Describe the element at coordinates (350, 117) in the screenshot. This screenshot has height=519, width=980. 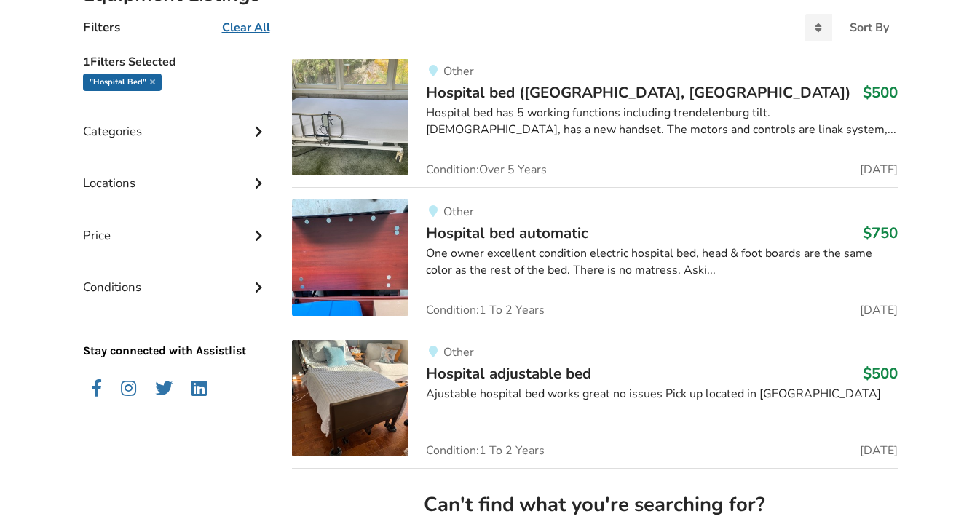
I see `img: bedroom equipment-hospital bed (victoria, bc)` at that location.